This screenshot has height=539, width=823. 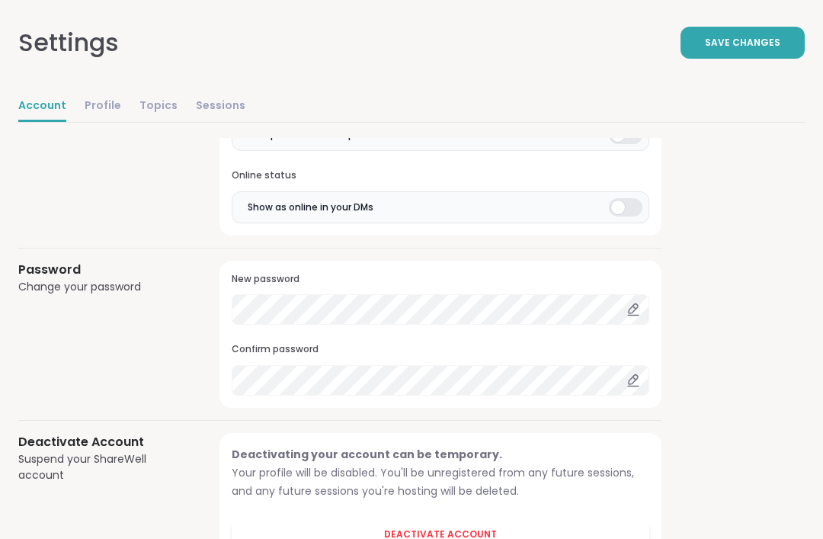 What do you see at coordinates (441, 279) in the screenshot?
I see `h3: New password` at bounding box center [441, 279].